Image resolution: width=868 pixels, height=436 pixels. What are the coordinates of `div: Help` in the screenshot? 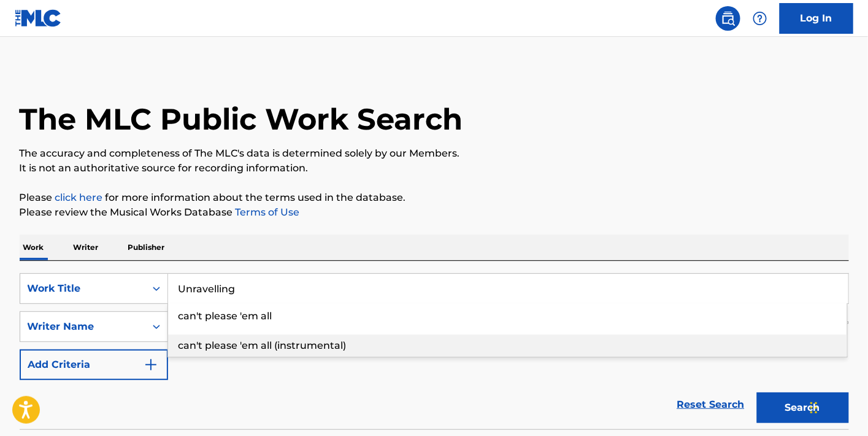 It's located at (760, 19).